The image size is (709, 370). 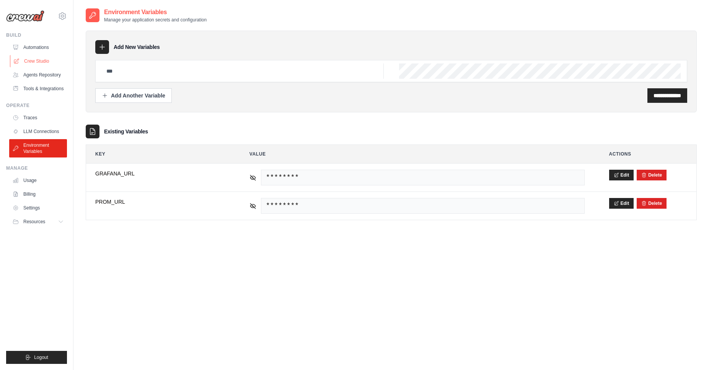 What do you see at coordinates (155, 20) in the screenshot?
I see `p: Manage your application secrets and configuration` at bounding box center [155, 20].